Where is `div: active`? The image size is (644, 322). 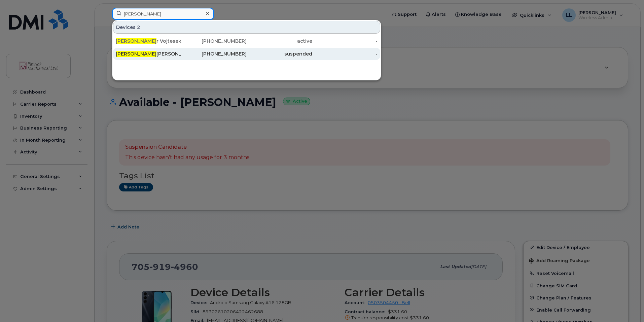 div: active is located at coordinates (279, 41).